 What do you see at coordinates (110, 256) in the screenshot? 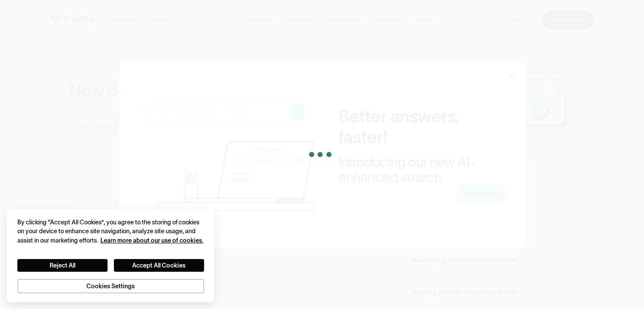
I see `div: Privacy` at bounding box center [110, 256].